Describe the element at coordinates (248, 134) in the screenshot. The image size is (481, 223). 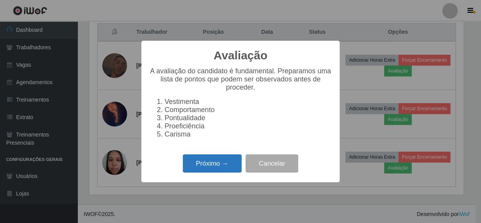
I see `li: Carisma` at that location.